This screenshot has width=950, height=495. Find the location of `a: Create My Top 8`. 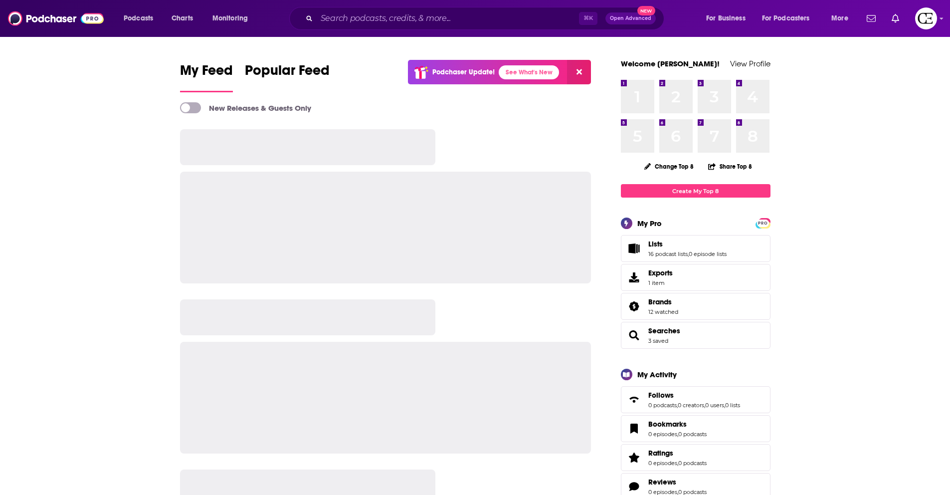

a: Create My Top 8 is located at coordinates (696, 191).